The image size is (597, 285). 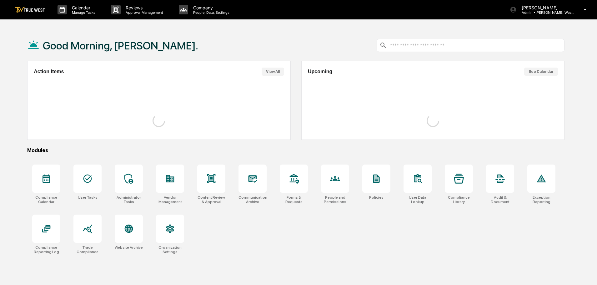 I want to click on a: View All, so click(x=273, y=72).